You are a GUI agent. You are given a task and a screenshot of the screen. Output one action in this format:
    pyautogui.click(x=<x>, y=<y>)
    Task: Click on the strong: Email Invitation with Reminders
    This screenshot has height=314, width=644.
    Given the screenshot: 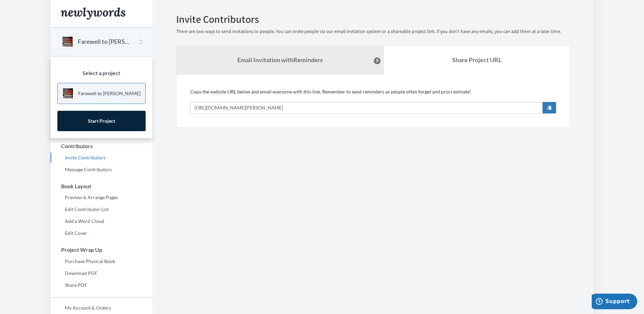 What is the action you would take?
    pyautogui.click(x=280, y=60)
    